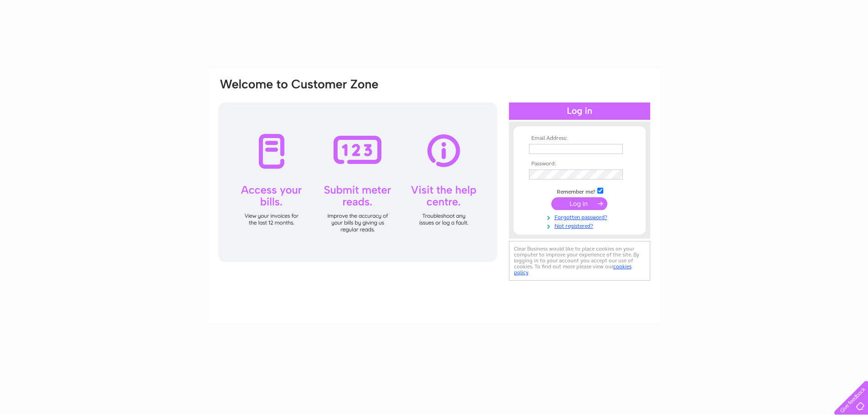 The width and height of the screenshot is (868, 415). I want to click on th: Password:, so click(580, 164).